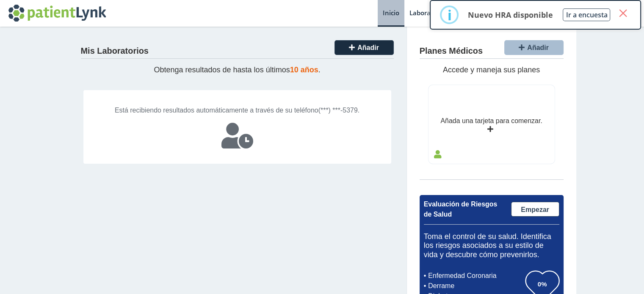  I want to click on span: 10 años, so click(304, 70).